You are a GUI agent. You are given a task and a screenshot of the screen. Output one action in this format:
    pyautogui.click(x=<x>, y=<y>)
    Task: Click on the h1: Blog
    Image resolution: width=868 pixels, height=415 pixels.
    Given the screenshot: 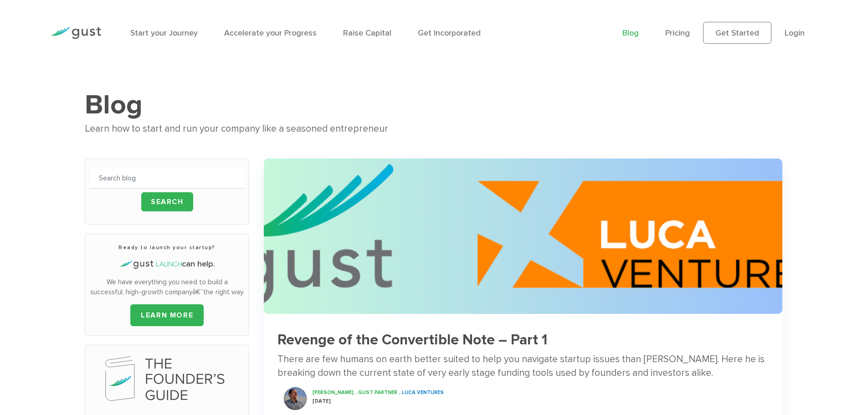 What is the action you would take?
    pyautogui.click(x=434, y=105)
    